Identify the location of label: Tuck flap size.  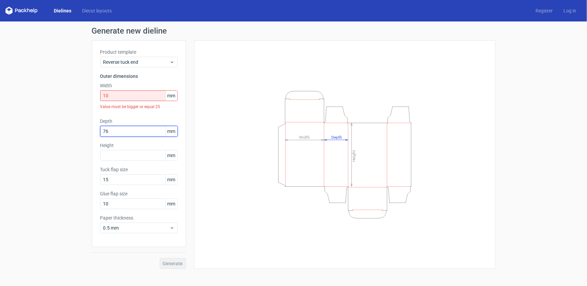
(139, 170).